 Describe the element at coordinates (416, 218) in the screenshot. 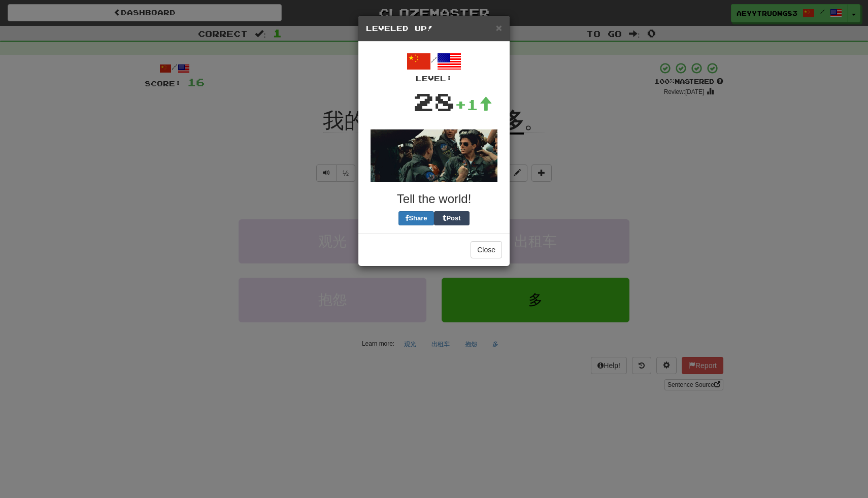

I see `button: Share` at that location.